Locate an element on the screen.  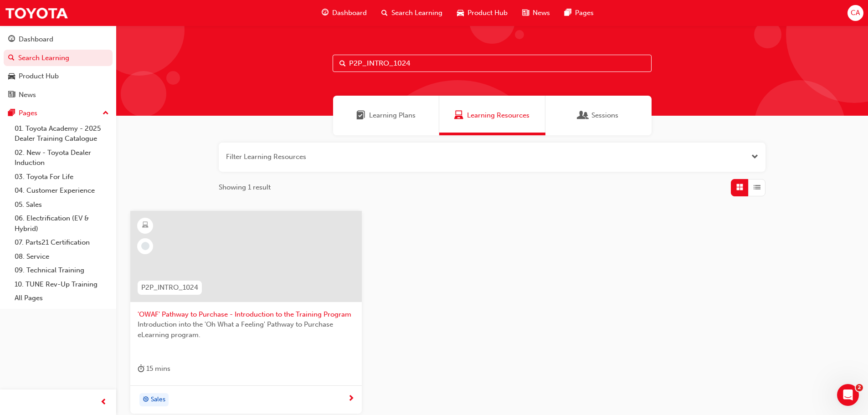
a: Dashboard is located at coordinates (58, 39).